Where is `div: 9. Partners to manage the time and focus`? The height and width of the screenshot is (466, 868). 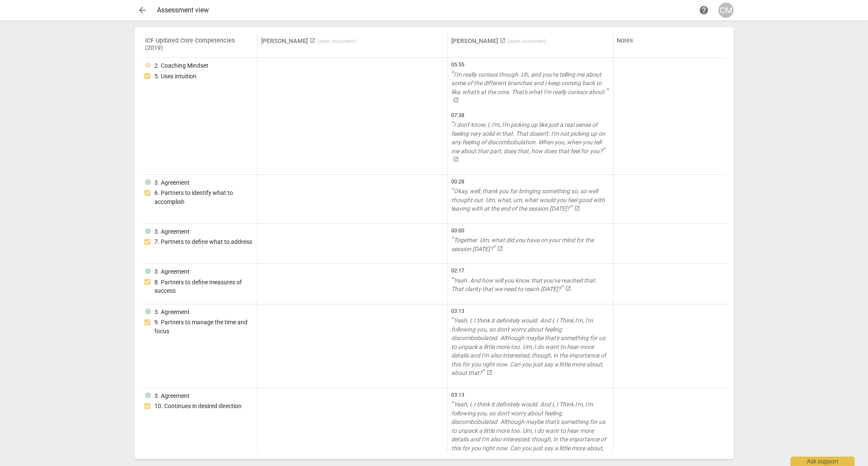 div: 9. Partners to manage the time and focus is located at coordinates (204, 326).